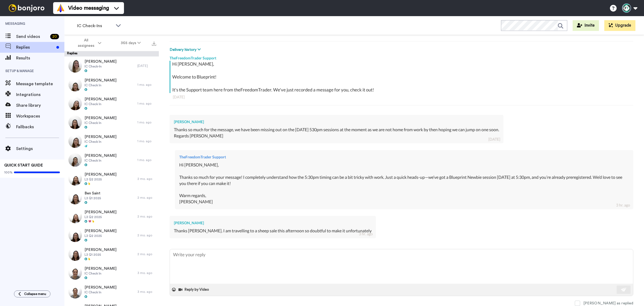  I want to click on img: send-white.svg, so click(624, 289).